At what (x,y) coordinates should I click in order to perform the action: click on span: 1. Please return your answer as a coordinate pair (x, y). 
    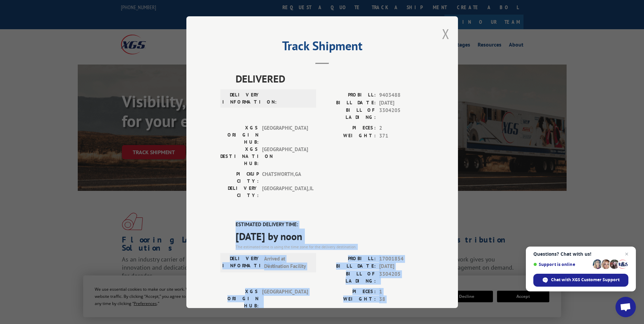
    Looking at the image, I should click on (402, 291).